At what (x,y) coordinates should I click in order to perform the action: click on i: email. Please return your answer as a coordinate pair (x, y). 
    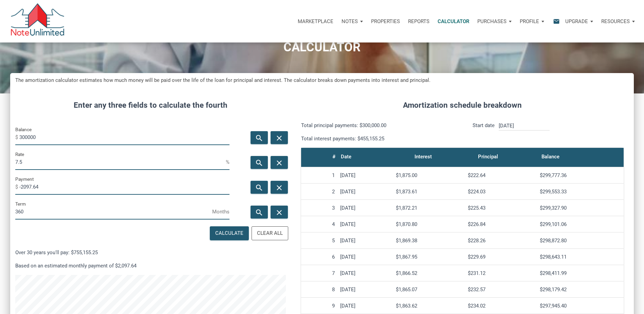
    Looking at the image, I should click on (556, 21).